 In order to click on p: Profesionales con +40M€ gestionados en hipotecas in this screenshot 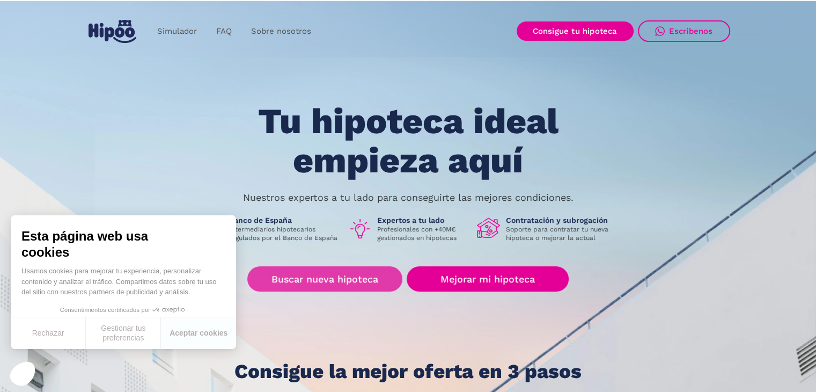, I will do `click(423, 233)`.